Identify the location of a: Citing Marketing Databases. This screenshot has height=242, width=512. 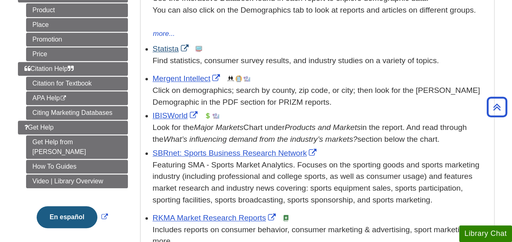
(77, 113).